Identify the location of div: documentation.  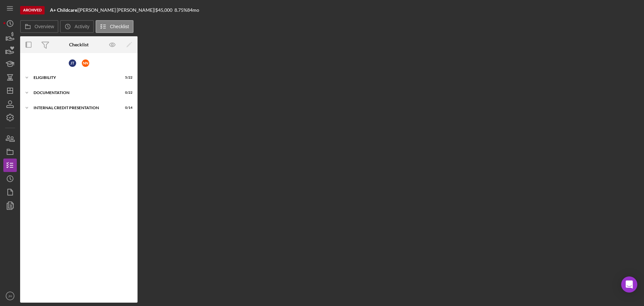
(75, 92).